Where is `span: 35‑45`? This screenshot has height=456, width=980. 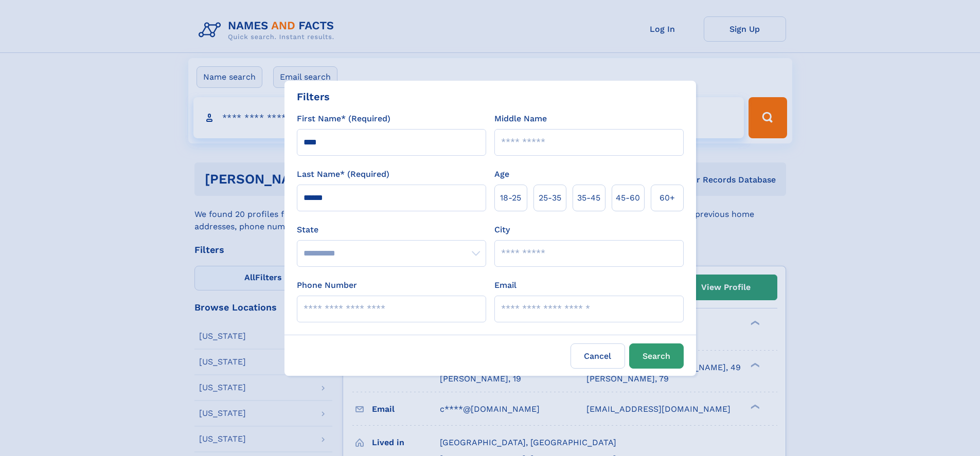 span: 35‑45 is located at coordinates (588, 198).